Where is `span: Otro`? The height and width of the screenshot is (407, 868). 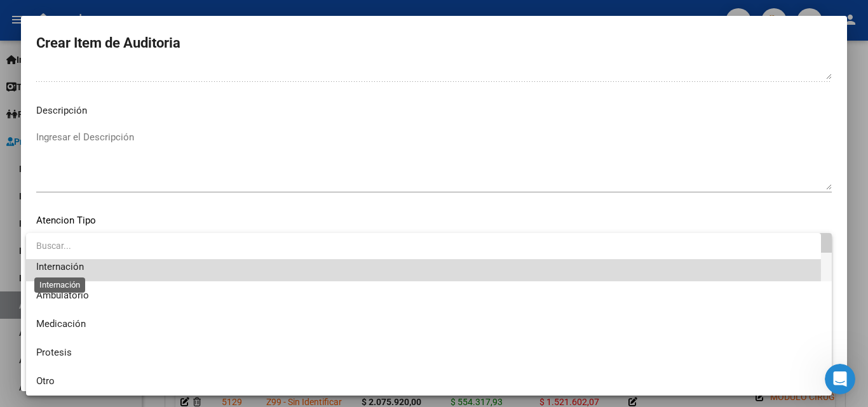
span: Otro is located at coordinates (45, 381).